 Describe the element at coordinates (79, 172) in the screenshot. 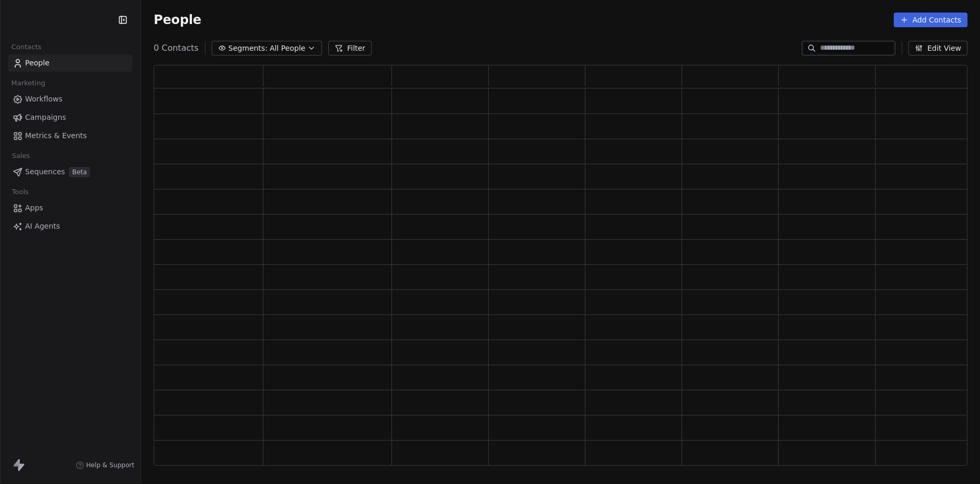

I see `span: Beta` at that location.